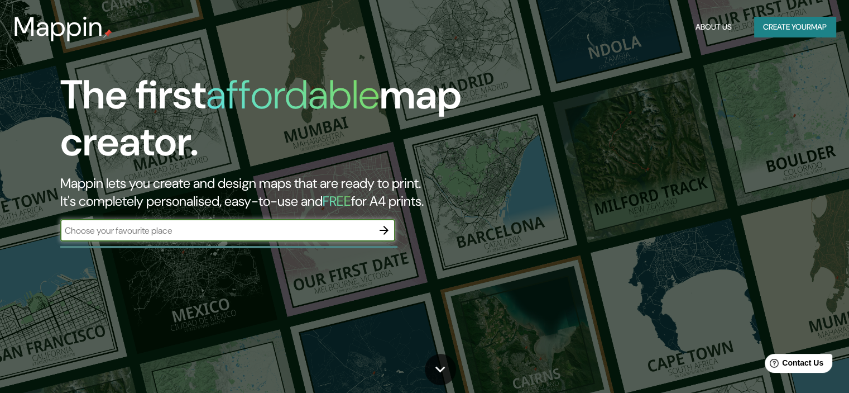 Image resolution: width=849 pixels, height=393 pixels. What do you see at coordinates (217, 230) in the screenshot?
I see `input: Choose your favourite place` at bounding box center [217, 230].